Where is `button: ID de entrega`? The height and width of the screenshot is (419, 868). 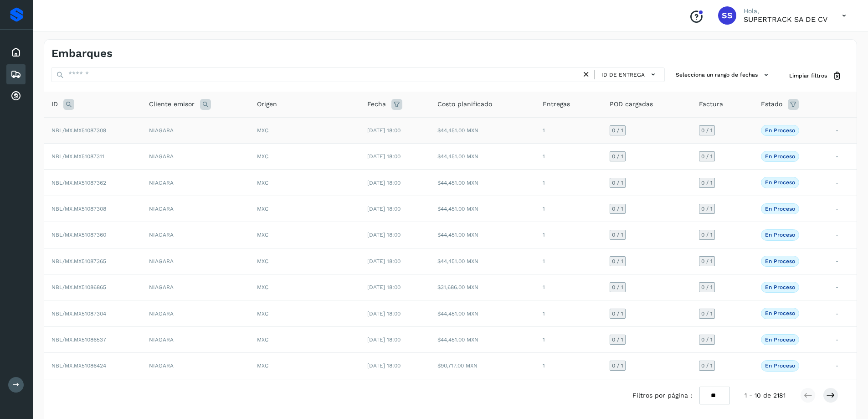
button: ID de entrega is located at coordinates (630, 74).